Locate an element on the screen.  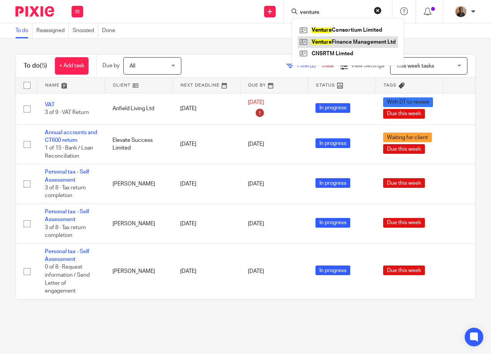
span: 3 of 9 · VAT Return is located at coordinates (67, 113).